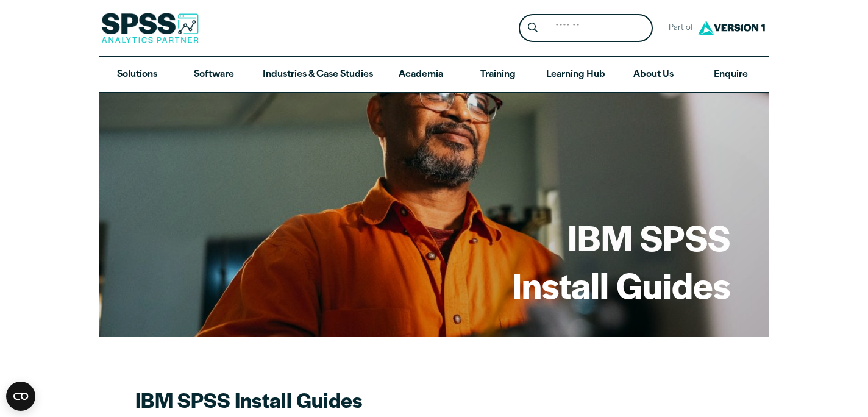  What do you see at coordinates (576, 75) in the screenshot?
I see `a: Learning Hub` at bounding box center [576, 75].